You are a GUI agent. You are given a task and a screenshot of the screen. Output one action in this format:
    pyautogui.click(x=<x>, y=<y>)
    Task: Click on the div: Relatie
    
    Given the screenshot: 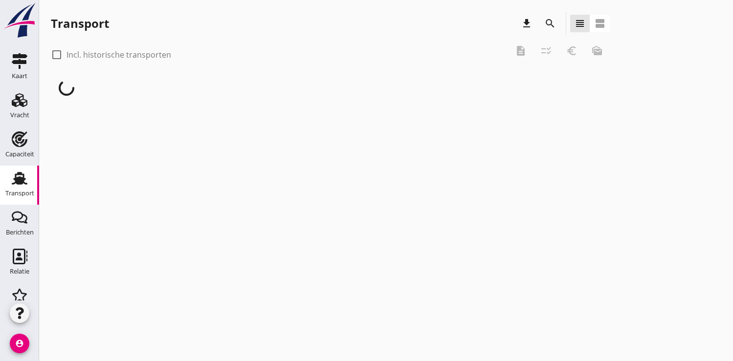 What is the action you would take?
    pyautogui.click(x=20, y=271)
    